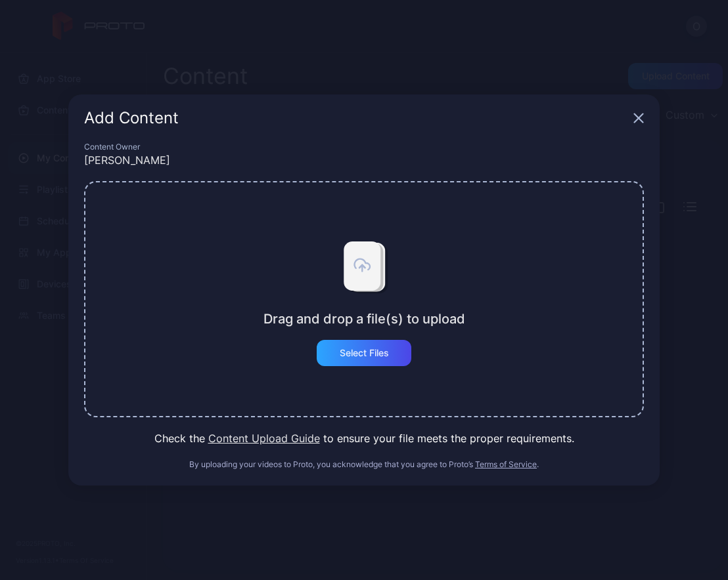  What do you see at coordinates (356, 118) in the screenshot?
I see `div: Add Content` at bounding box center [356, 118].